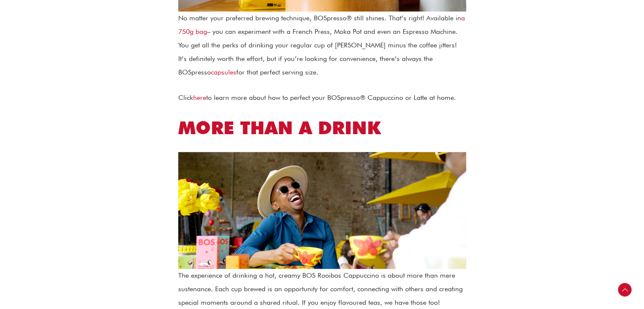 The image size is (644, 309). I want to click on a: capsules, so click(224, 72).